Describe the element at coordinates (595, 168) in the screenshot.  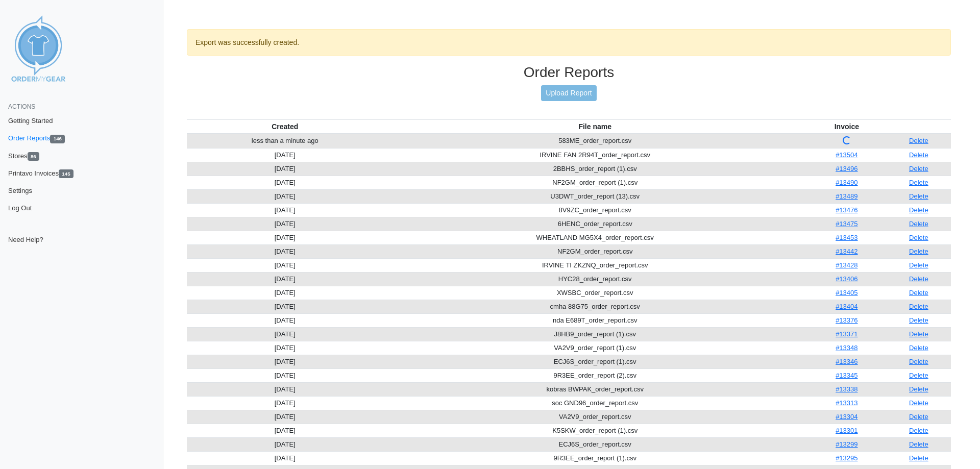
I see `td: 2BBHS_order_report (1).csv` at that location.